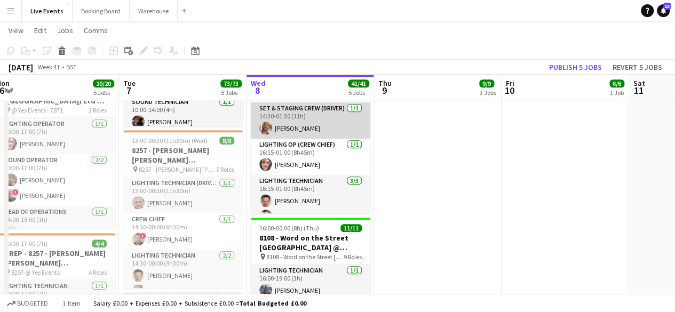 The image size is (675, 312). What do you see at coordinates (35, 272) in the screenshot?
I see `span: 8257 @ Yes Events` at bounding box center [35, 272].